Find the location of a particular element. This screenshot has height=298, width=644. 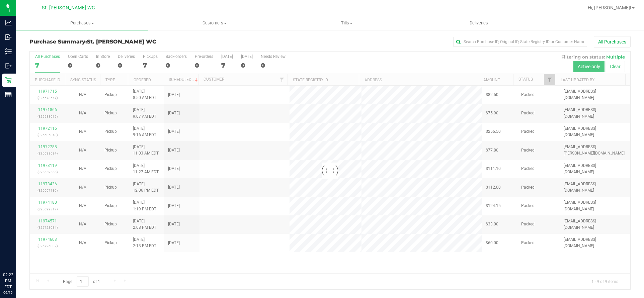

inline-svg: Retail is located at coordinates (8, 81).